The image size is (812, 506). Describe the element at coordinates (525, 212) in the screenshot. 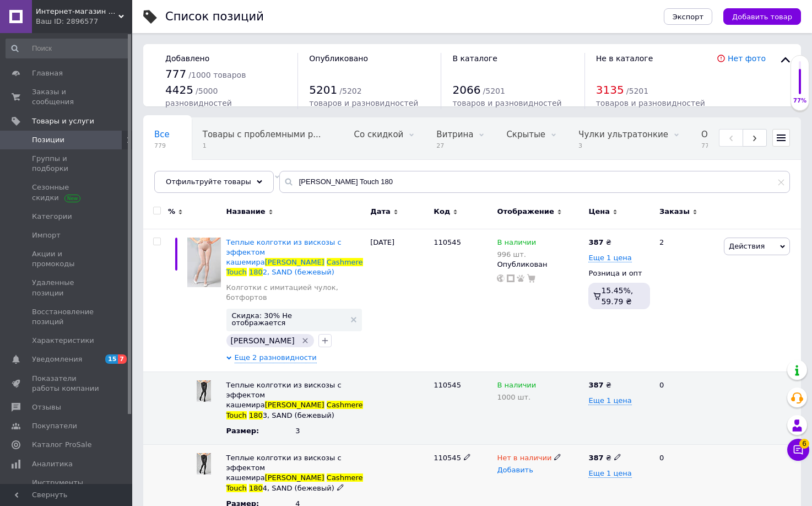

I see `span: Отображение` at that location.